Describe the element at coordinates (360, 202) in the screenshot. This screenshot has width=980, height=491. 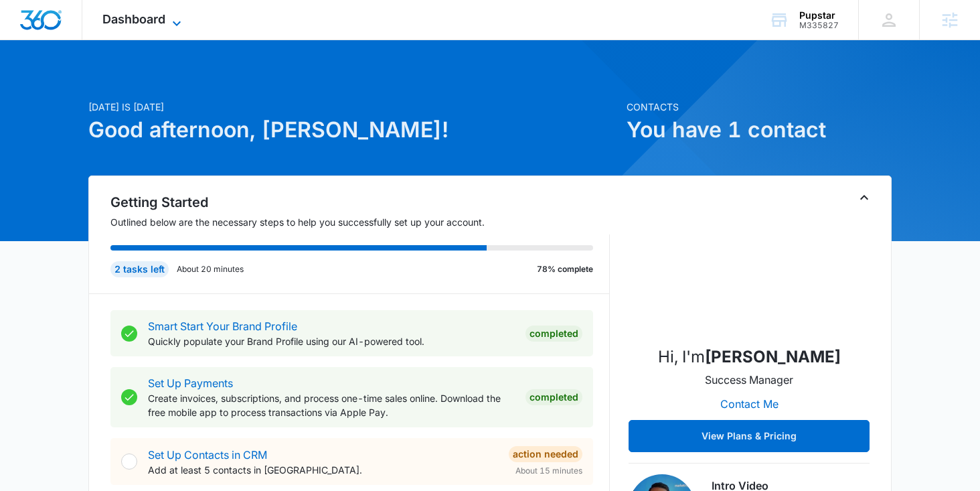
I see `h2: Getting Started` at that location.